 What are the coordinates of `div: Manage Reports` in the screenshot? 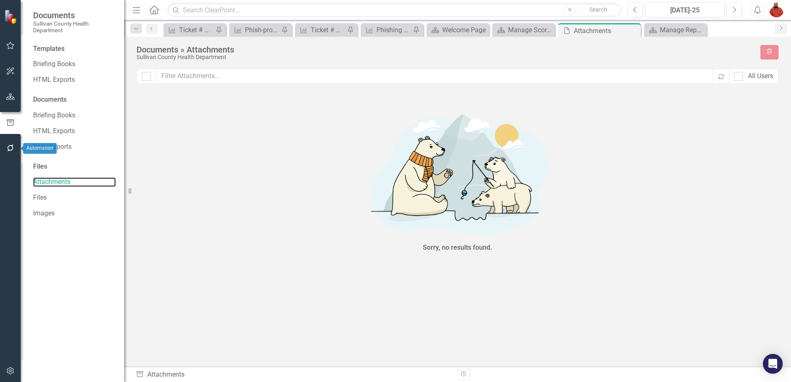 It's located at (682, 30).